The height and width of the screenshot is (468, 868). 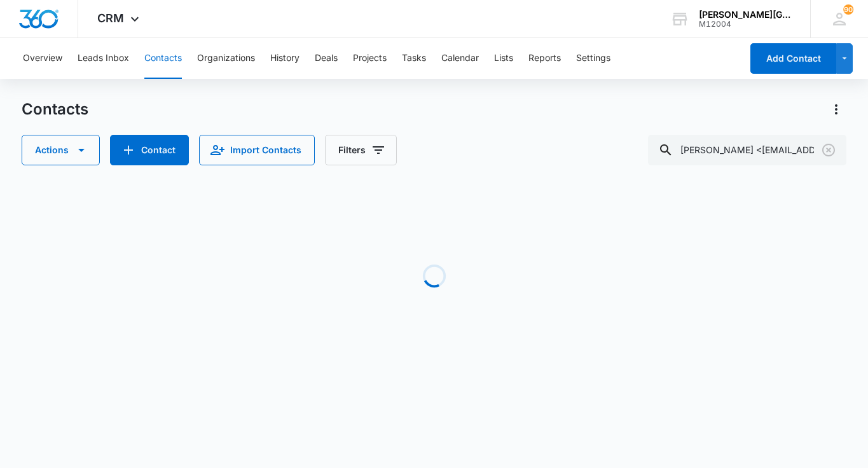 What do you see at coordinates (504, 58) in the screenshot?
I see `button: Lists` at bounding box center [504, 58].